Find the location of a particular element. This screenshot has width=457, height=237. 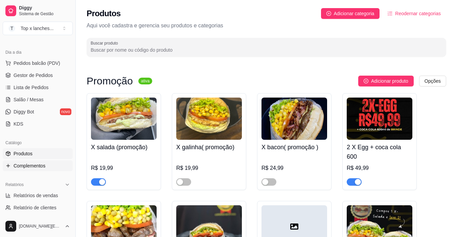

button: Pedidos balcão (PDV) is located at coordinates (38, 63).